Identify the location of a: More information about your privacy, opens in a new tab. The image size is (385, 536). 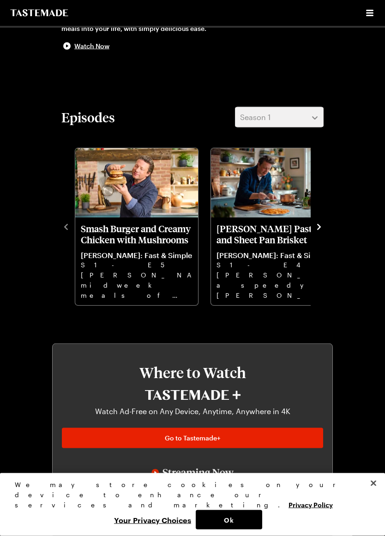
(311, 504).